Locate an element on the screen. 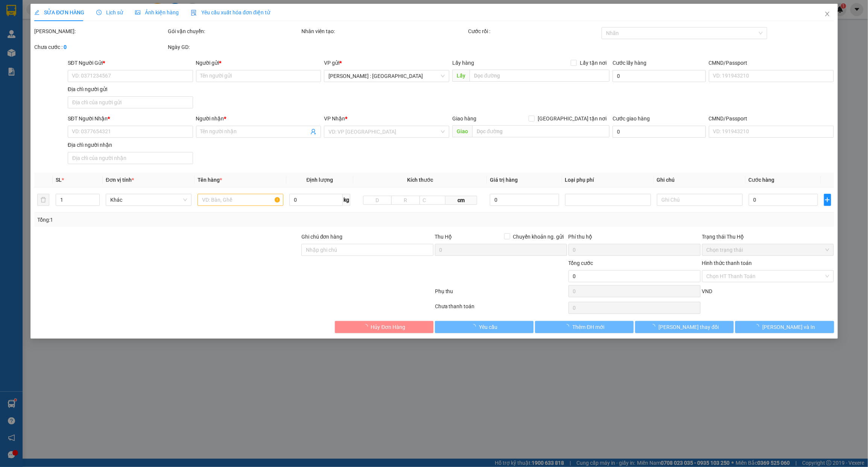 The height and width of the screenshot is (467, 868). button: Thêm ĐH mới is located at coordinates (584, 327).